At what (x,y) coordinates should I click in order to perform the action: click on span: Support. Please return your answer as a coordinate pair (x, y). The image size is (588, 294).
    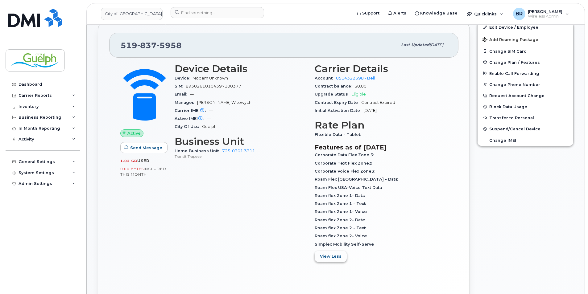
    Looking at the image, I should click on (371, 13).